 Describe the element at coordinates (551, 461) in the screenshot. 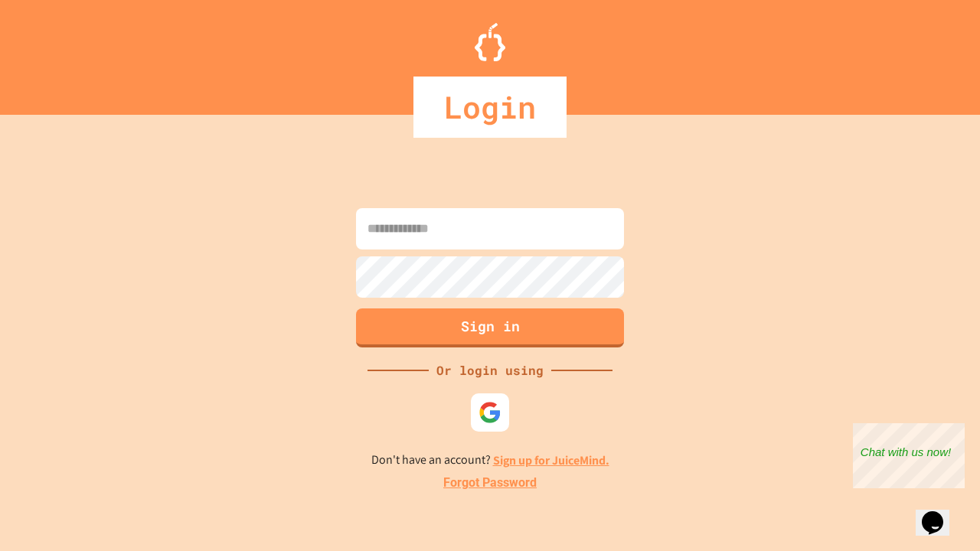

I see `a: Sign up for JuiceMind.` at that location.